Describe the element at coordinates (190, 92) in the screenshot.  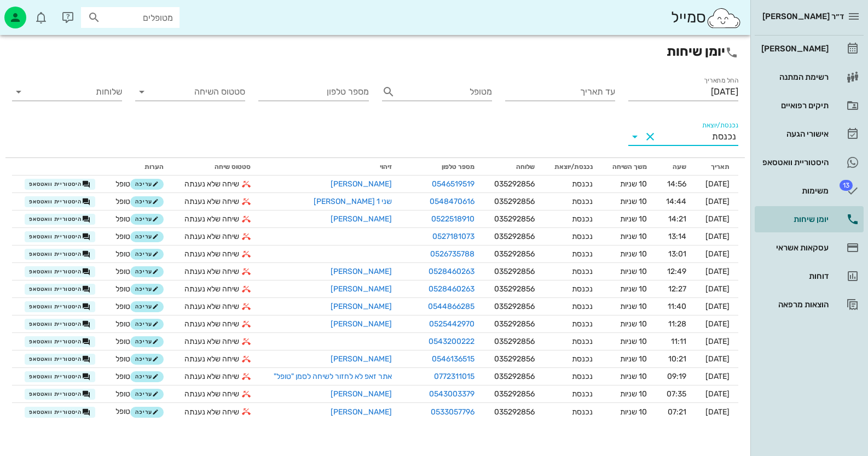
I see `div: סטטוס השיחה` at that location.